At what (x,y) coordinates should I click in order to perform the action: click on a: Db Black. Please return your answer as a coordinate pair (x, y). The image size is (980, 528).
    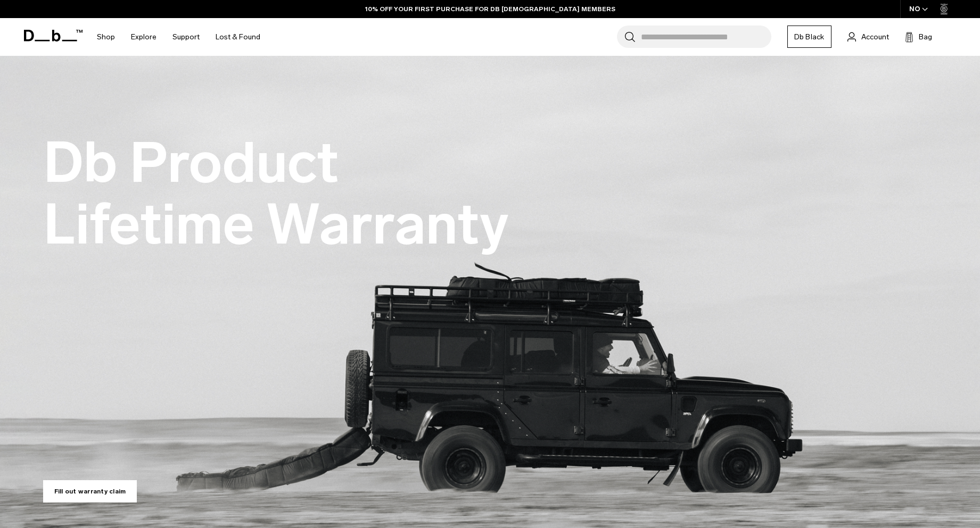
    Looking at the image, I should click on (809, 37).